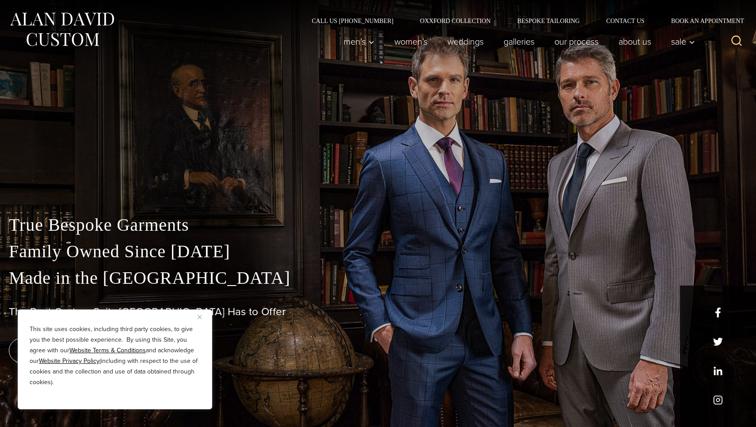 This screenshot has width=756, height=427. Describe the element at coordinates (455, 21) in the screenshot. I see `a: Oxxford Collection` at that location.